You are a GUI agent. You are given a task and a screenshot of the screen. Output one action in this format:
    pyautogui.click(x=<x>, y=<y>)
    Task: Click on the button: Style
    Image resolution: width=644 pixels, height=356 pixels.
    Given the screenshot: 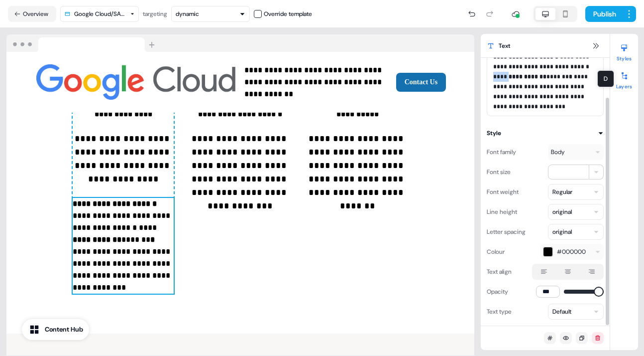 What is the action you would take?
    pyautogui.click(x=545, y=133)
    